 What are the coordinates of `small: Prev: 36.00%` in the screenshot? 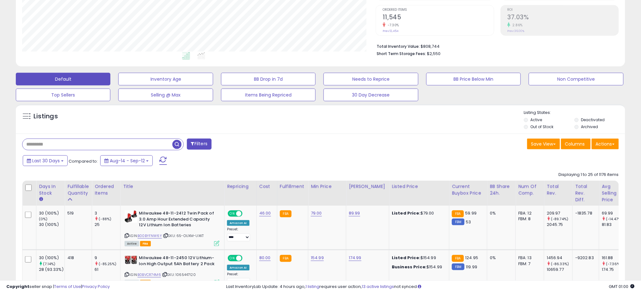 It's located at (516, 31).